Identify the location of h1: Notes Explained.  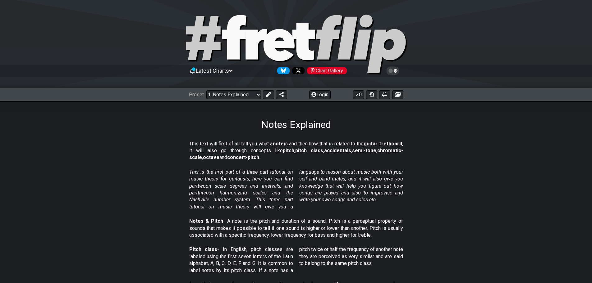
(296, 125).